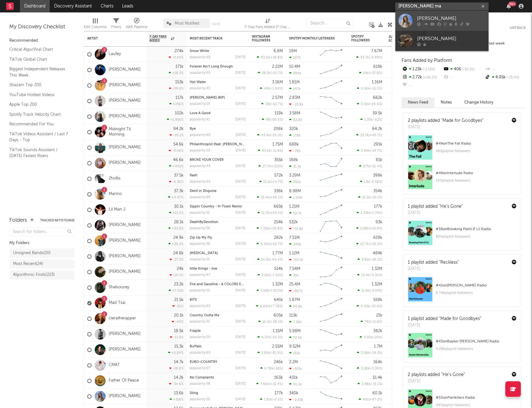  Describe the element at coordinates (476, 173) in the screenshot. I see `div: # 49 on Interlude Radio` at that location.